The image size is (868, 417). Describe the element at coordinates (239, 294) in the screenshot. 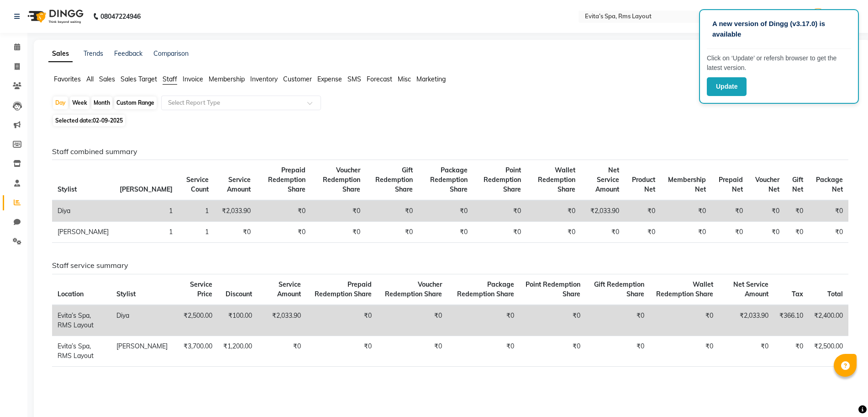

I see `span: Discount` at that location.